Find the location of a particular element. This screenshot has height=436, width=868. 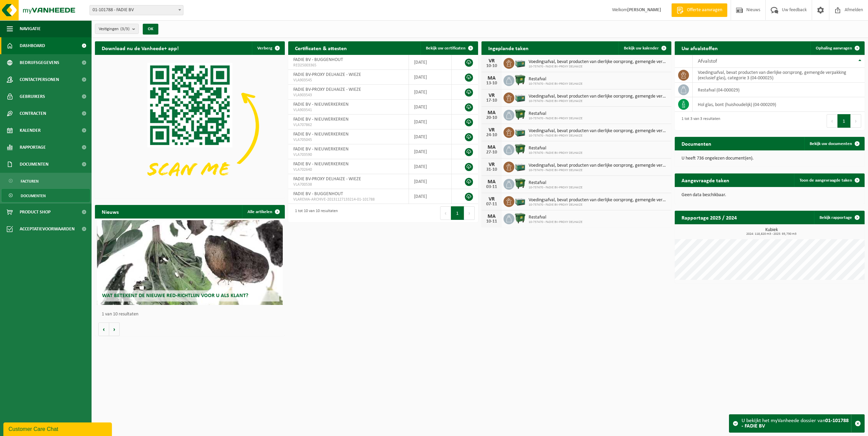

span: Dashboard is located at coordinates (32, 46).